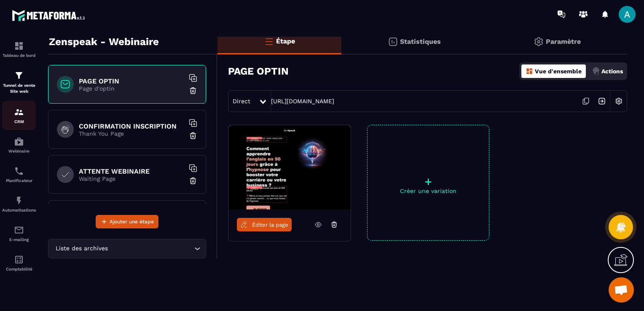  What do you see at coordinates (538, 42) in the screenshot?
I see `img: setting-gr.5f69749f.svg` at bounding box center [538, 42].